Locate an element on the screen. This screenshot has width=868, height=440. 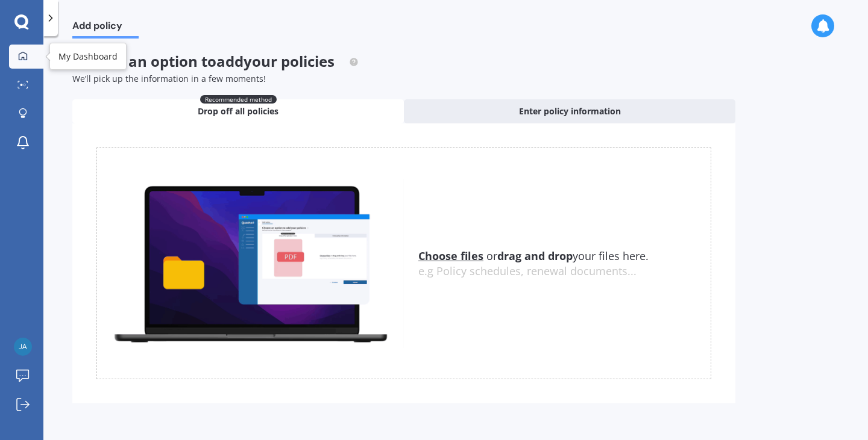
img: upload.de96410c8ce839c3fdd5.gif is located at coordinates (250, 263).